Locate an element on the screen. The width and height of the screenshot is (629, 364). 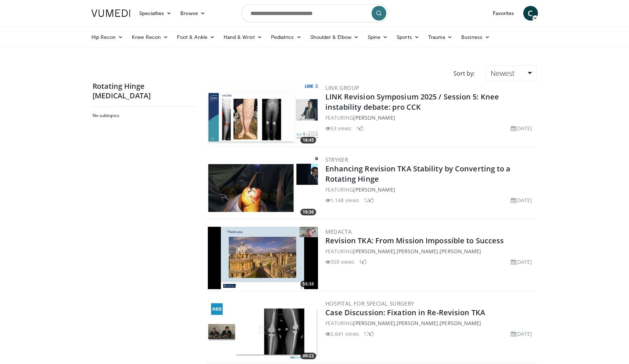
li: 1,148 views is located at coordinates (342, 200).